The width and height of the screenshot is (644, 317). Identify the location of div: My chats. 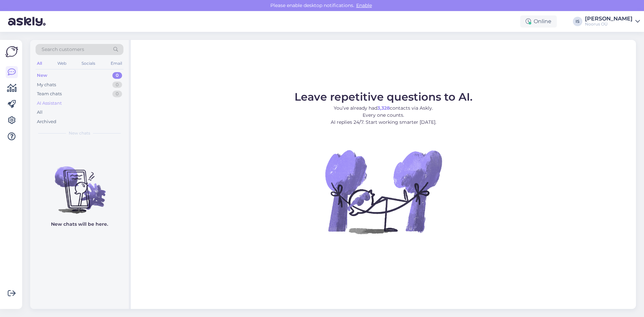
(46, 85).